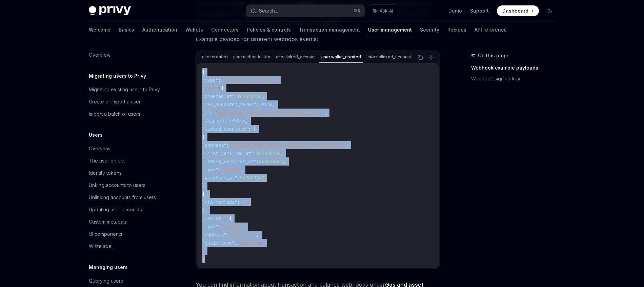 The width and height of the screenshot is (644, 287). Describe the element at coordinates (420, 57) in the screenshot. I see `button: Copy the contents from the code block` at that location.